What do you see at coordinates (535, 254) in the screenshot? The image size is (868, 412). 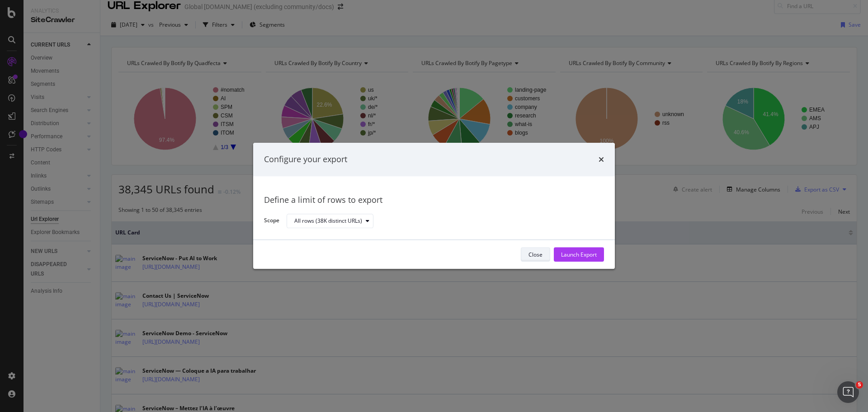 I see `div: Close` at bounding box center [535, 254].